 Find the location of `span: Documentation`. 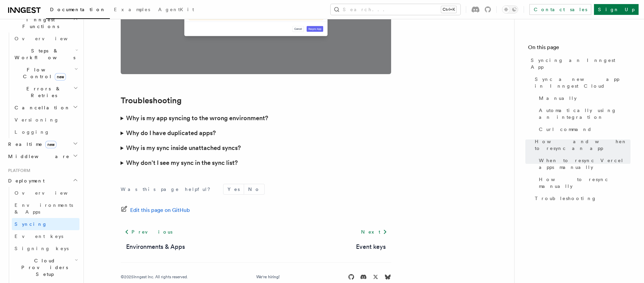

span: Documentation is located at coordinates (78, 10).